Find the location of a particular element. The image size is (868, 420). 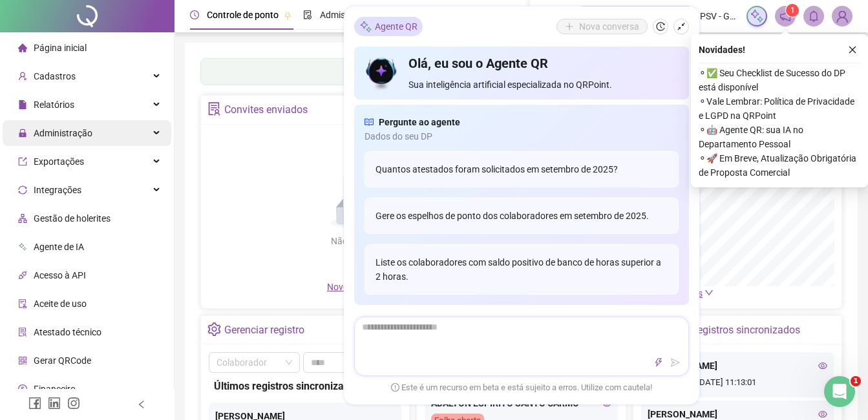

span: facebook is located at coordinates (35, 404).